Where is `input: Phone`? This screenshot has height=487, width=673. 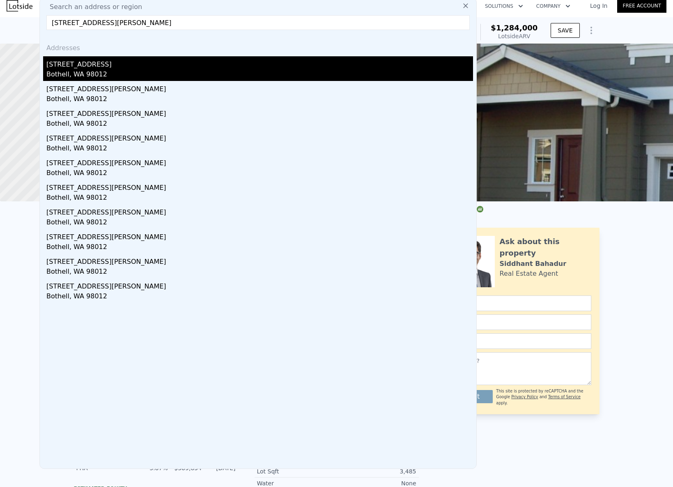 input: Phone is located at coordinates (518, 341).